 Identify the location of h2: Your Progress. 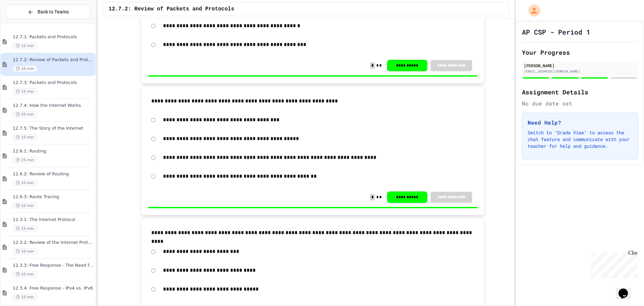
(580, 52).